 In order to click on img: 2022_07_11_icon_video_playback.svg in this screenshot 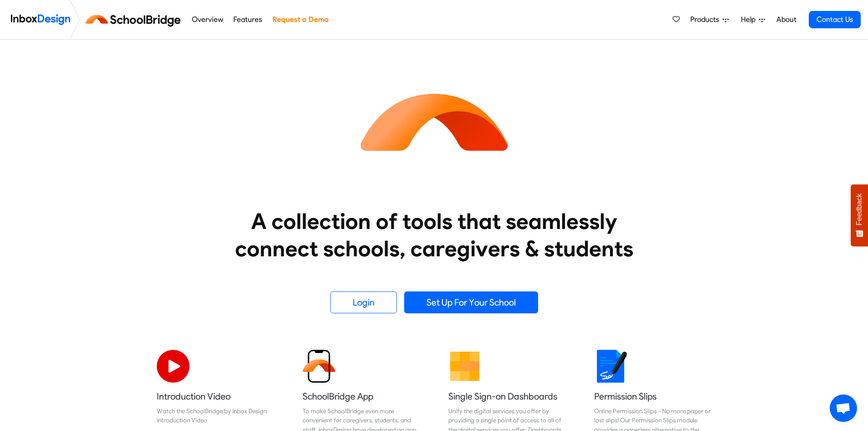, I will do `click(173, 366)`.